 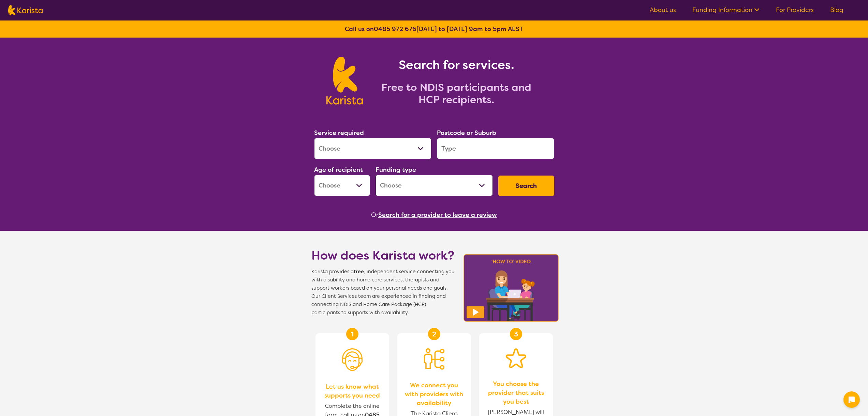 I want to click on label: Postcode or Suburb, so click(x=467, y=133).